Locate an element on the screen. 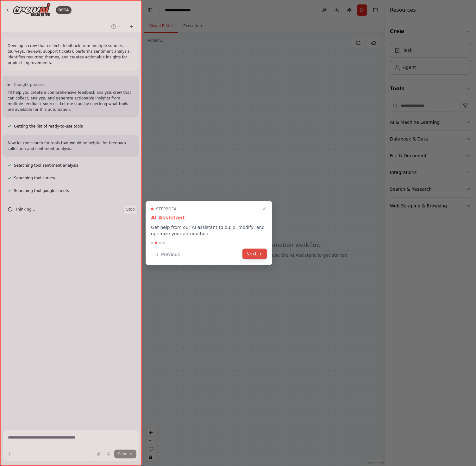 Image resolution: width=476 pixels, height=466 pixels. span: Step 2 of 4 is located at coordinates (166, 210).